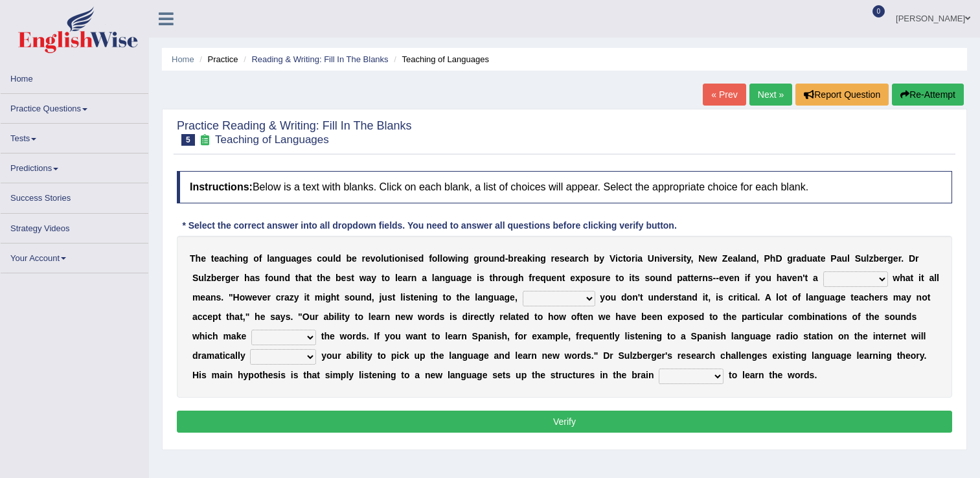 The height and width of the screenshot is (478, 980). I want to click on b: Z, so click(725, 259).